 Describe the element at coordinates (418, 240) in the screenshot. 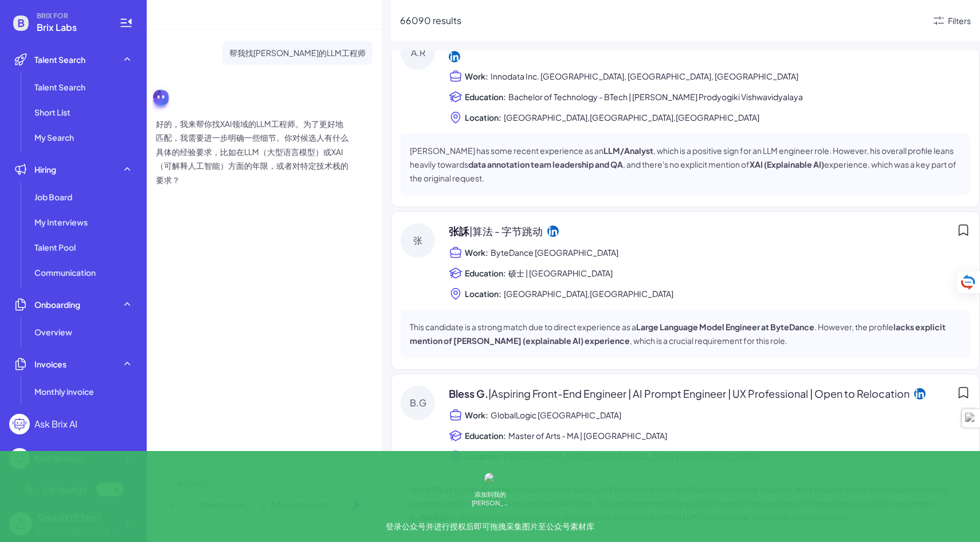

I see `div: 张` at that location.